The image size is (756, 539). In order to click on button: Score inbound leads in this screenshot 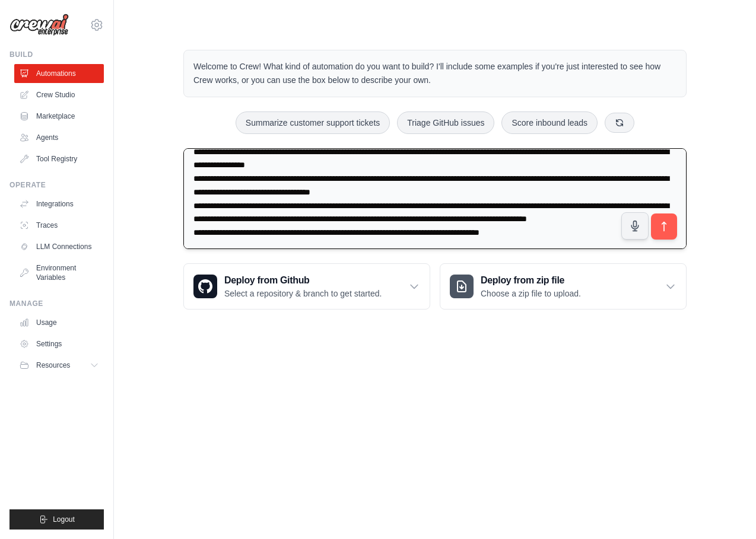, I will do `click(549, 122)`.